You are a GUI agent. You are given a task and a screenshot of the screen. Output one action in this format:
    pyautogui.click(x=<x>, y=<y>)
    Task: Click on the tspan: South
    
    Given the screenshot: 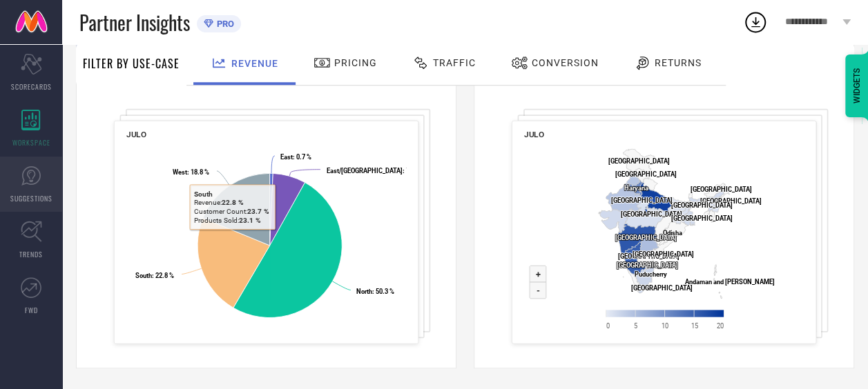 What is the action you would take?
    pyautogui.click(x=144, y=275)
    